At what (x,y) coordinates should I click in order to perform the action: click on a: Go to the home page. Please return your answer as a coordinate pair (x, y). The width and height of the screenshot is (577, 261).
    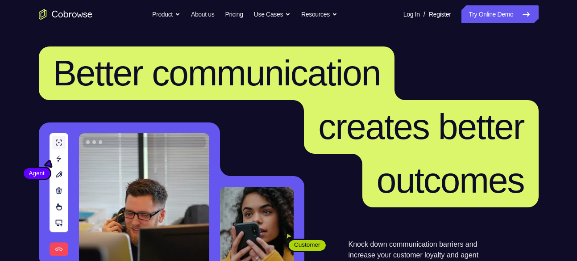
    Looking at the image, I should click on (66, 14).